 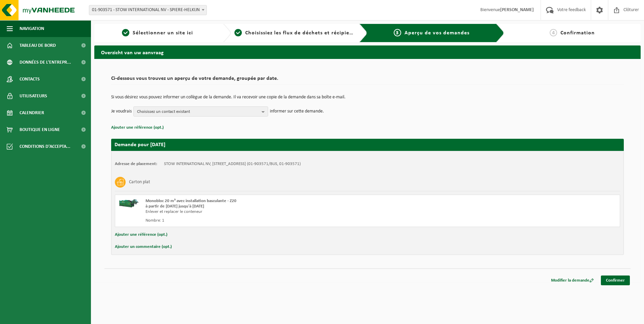 What do you see at coordinates (270, 221) in the screenshot?
I see `div: Nombre: 1` at bounding box center [270, 221].